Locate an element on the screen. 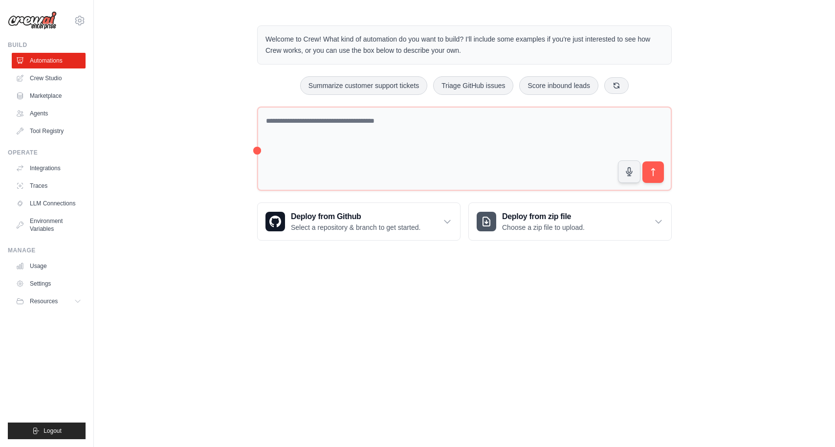 This screenshot has width=835, height=447. div: Manage is located at coordinates (46, 250).